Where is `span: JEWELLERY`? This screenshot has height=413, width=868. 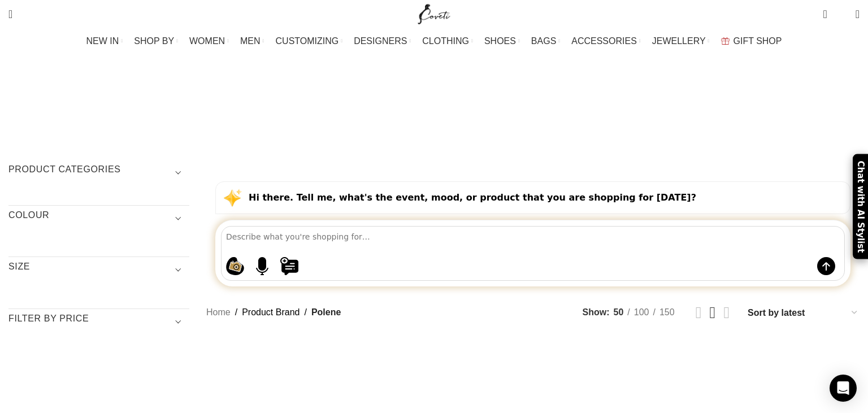 span: JEWELLERY is located at coordinates (679, 41).